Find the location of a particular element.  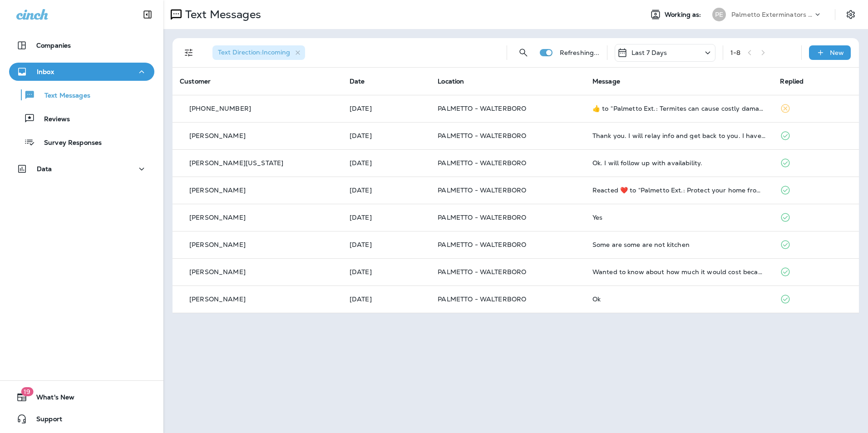

span: 19 is located at coordinates (26, 392).